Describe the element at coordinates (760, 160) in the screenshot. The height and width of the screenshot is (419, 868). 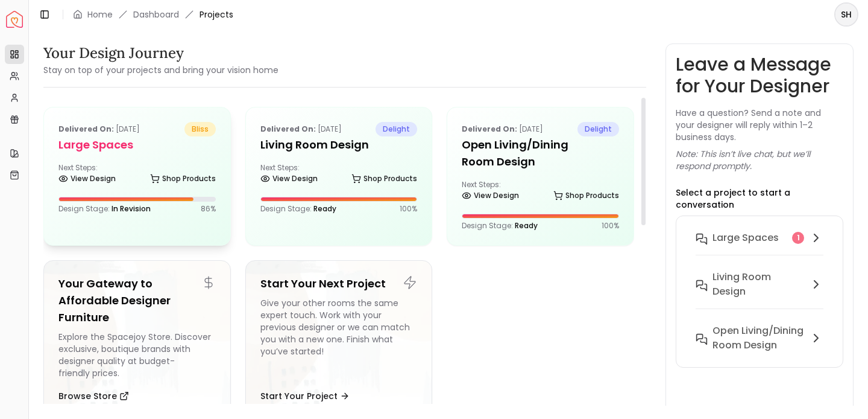
I see `p: Note: This isn’t live chat, but we’ll respond promptly.` at that location.